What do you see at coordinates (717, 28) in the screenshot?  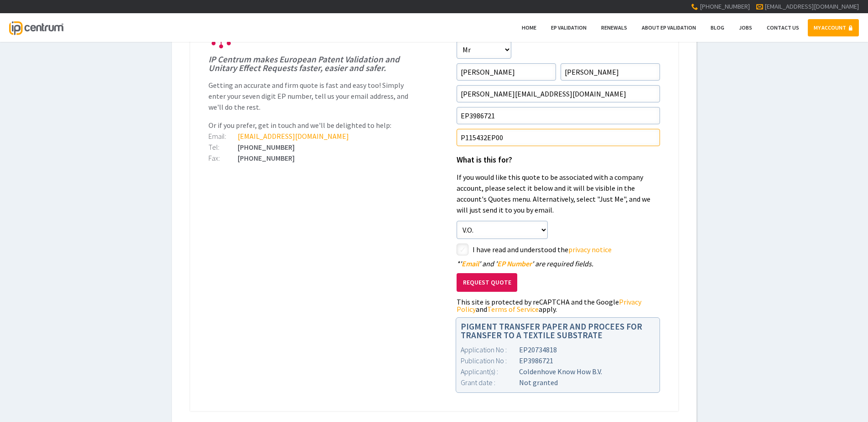 I see `a: Blog` at bounding box center [717, 28].